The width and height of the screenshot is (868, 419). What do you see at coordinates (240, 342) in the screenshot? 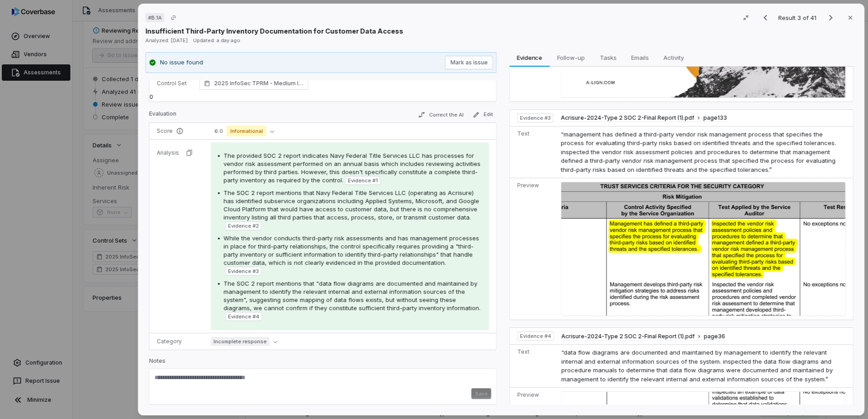
I see `span: Incomplete response` at bounding box center [240, 342].